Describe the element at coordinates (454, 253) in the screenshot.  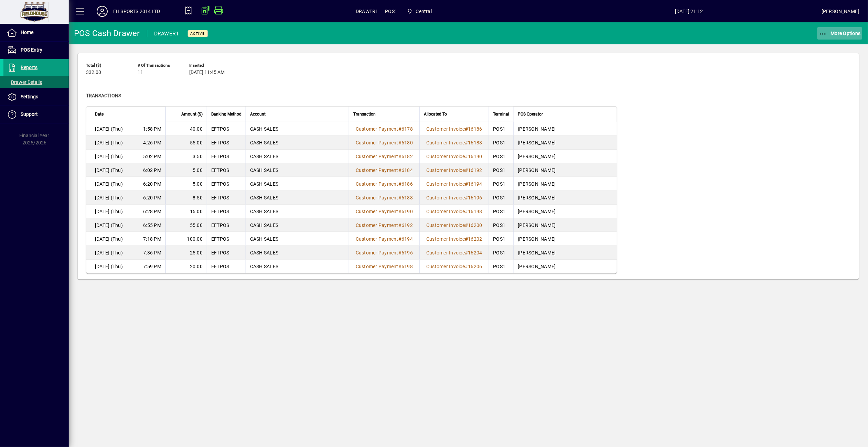
I see `a: Customer Invoice#16204` at that location.